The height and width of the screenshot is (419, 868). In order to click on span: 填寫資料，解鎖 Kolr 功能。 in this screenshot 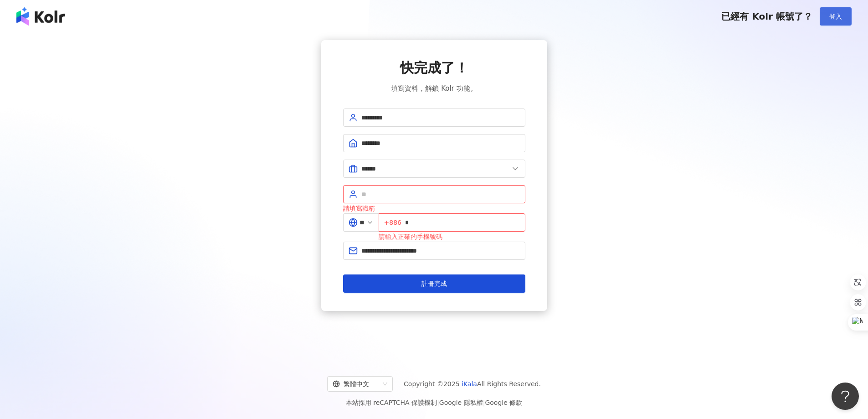, I will do `click(434, 89)`.